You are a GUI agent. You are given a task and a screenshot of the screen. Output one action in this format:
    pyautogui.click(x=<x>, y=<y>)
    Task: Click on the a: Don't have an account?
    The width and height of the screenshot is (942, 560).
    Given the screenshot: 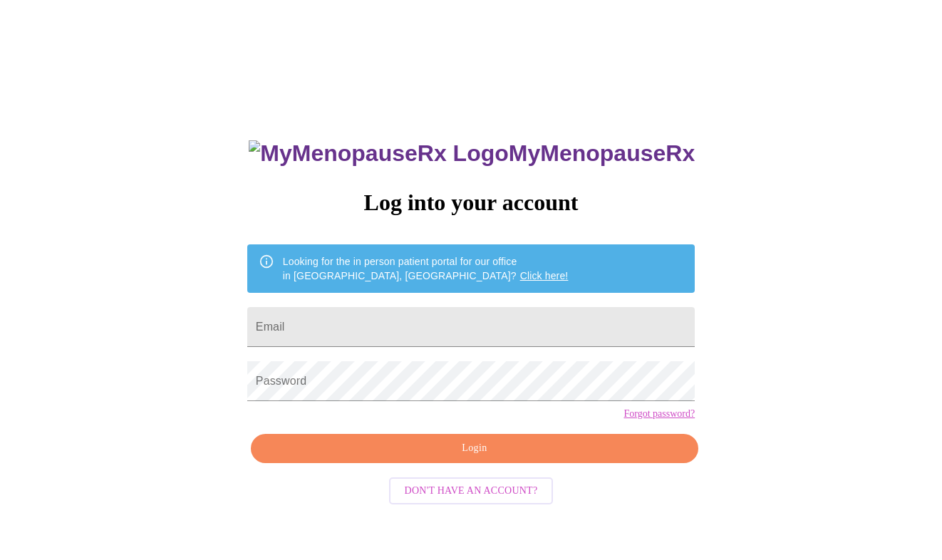 What is the action you would take?
    pyautogui.click(x=471, y=489)
    